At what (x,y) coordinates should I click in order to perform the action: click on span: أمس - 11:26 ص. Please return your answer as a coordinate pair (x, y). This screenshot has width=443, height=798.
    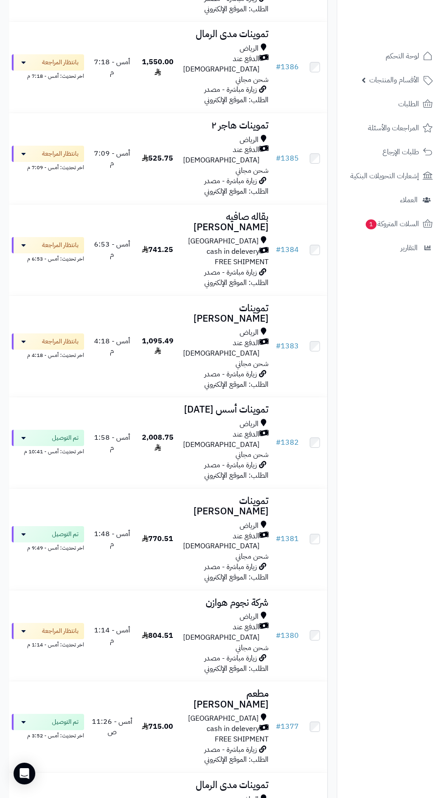
    Looking at the image, I should click on (112, 726).